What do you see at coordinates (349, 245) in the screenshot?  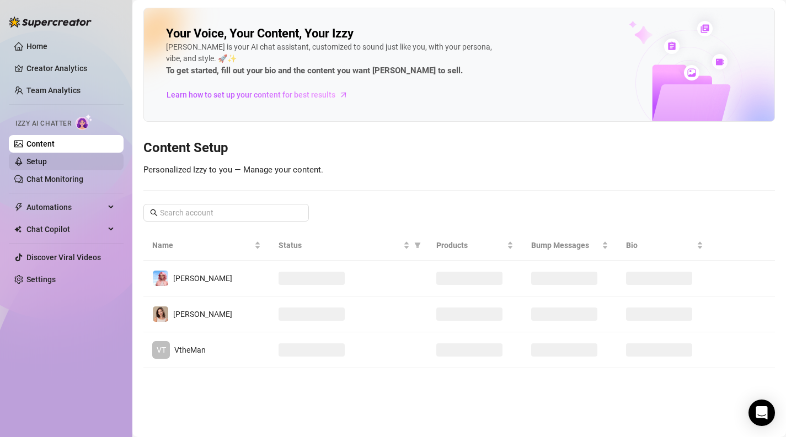 I see `th: Status` at bounding box center [349, 245].